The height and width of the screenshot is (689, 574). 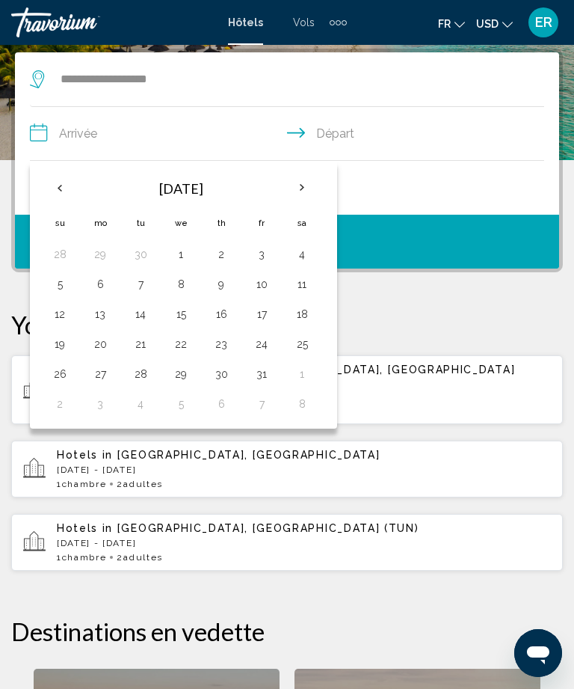 What do you see at coordinates (221, 344) in the screenshot?
I see `button: Day 23` at bounding box center [221, 344].